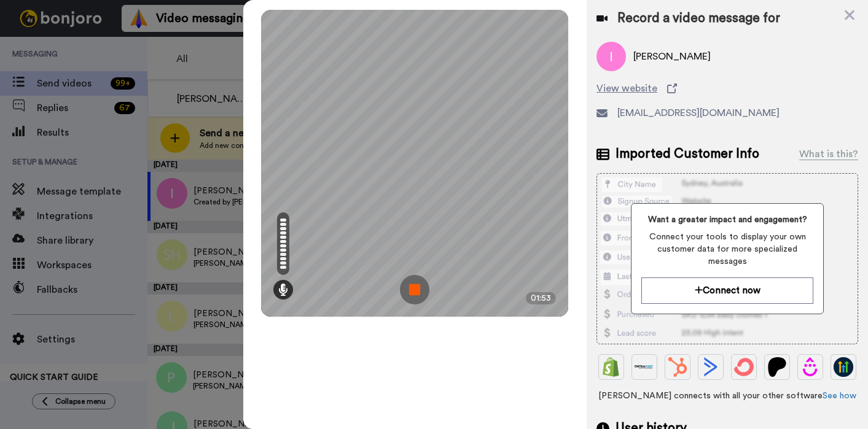 The height and width of the screenshot is (429, 868). I want to click on img: ActiveCampaign, so click(711, 367).